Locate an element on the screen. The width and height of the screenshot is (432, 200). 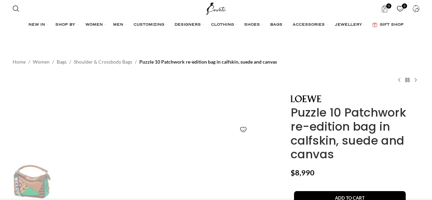
a: Site logo is located at coordinates (216, 8).